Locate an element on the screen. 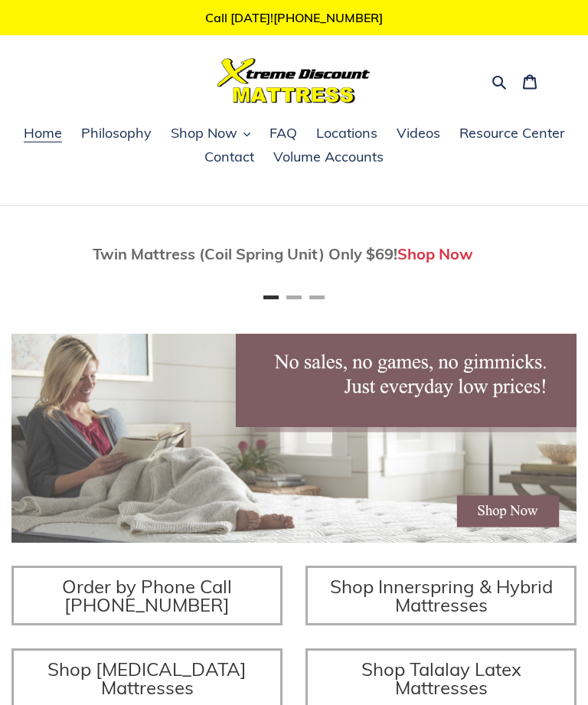 The width and height of the screenshot is (588, 705). a: Contact is located at coordinates (229, 158).